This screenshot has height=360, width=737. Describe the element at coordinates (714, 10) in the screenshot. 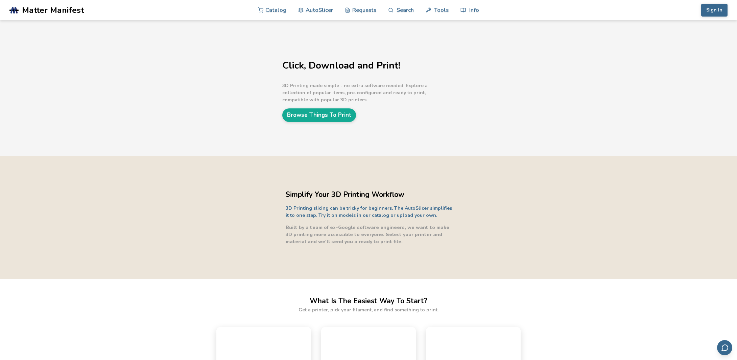

I see `button: Sign In` at that location.